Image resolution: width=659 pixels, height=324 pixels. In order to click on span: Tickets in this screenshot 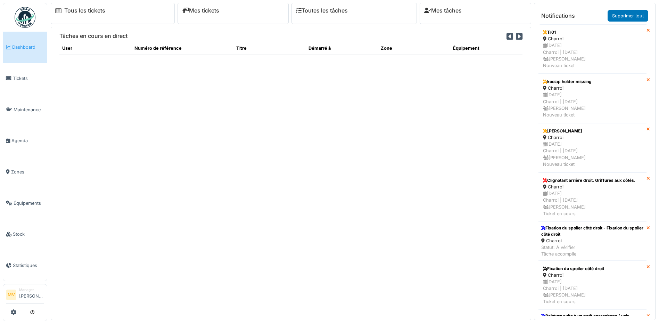, I will do `click(28, 78)`.